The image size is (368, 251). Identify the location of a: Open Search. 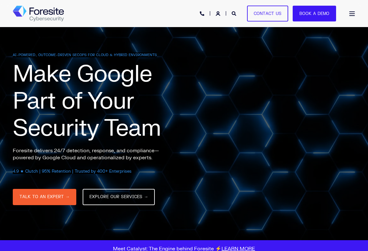
(235, 13).